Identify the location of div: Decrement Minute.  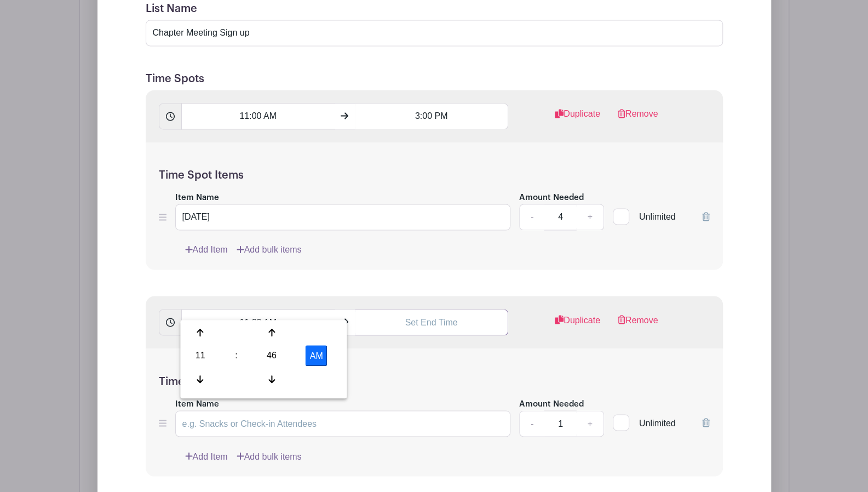
(272, 378).